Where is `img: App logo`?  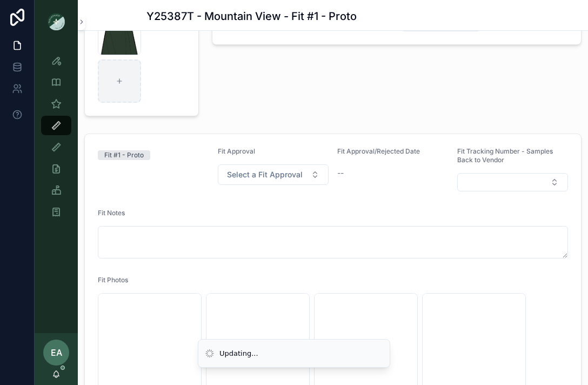 img: App logo is located at coordinates (56, 22).